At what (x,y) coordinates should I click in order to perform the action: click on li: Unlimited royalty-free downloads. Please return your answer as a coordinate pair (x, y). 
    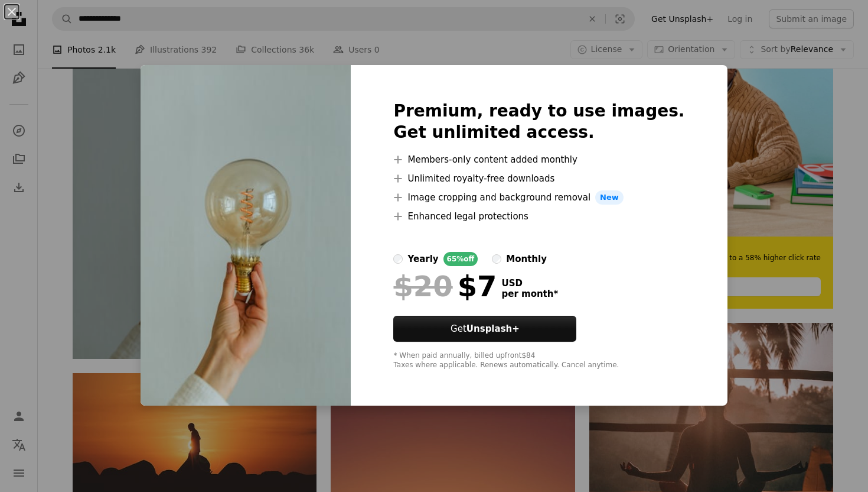
    Looking at the image, I should click on (539, 179).